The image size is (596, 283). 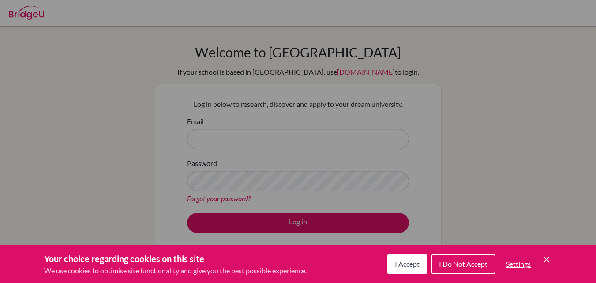 I want to click on h3: Your choice regarding cookies on this site, so click(x=175, y=258).